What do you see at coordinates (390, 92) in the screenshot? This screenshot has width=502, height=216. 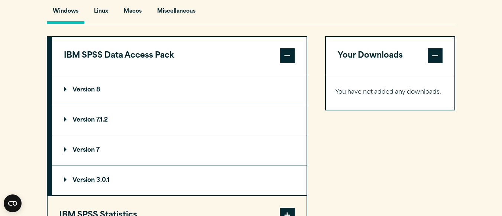 I see `p: You have not added any downloads.` at bounding box center [390, 92].